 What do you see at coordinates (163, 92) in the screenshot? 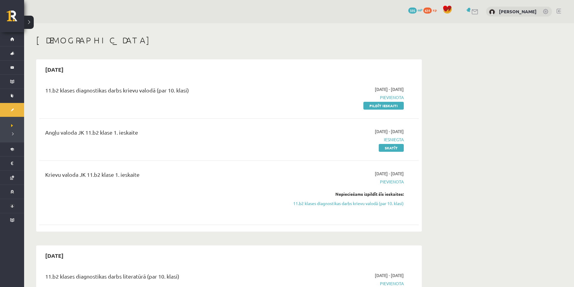
I see `div: 11.b2 klases diagnostikas darbs krievu valodā (par 10. klasi)` at bounding box center [163, 92].